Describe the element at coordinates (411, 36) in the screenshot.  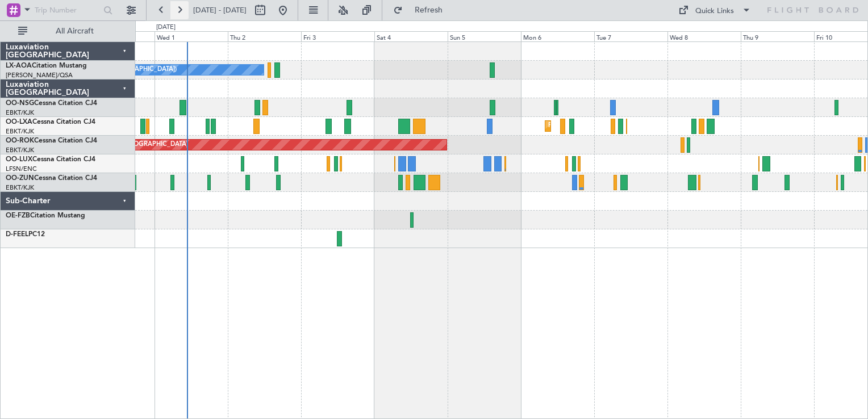
I see `div: Sat 4` at that location.